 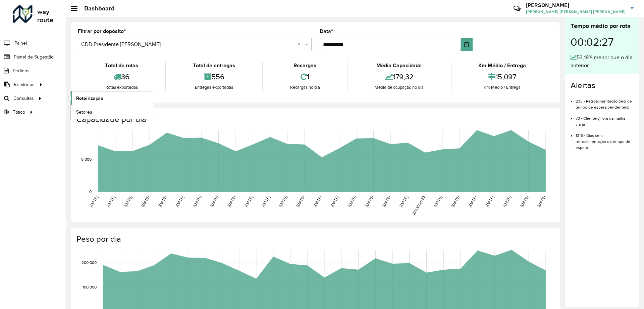 What do you see at coordinates (121, 76) in the screenshot?
I see `div: 36` at bounding box center [121, 76].